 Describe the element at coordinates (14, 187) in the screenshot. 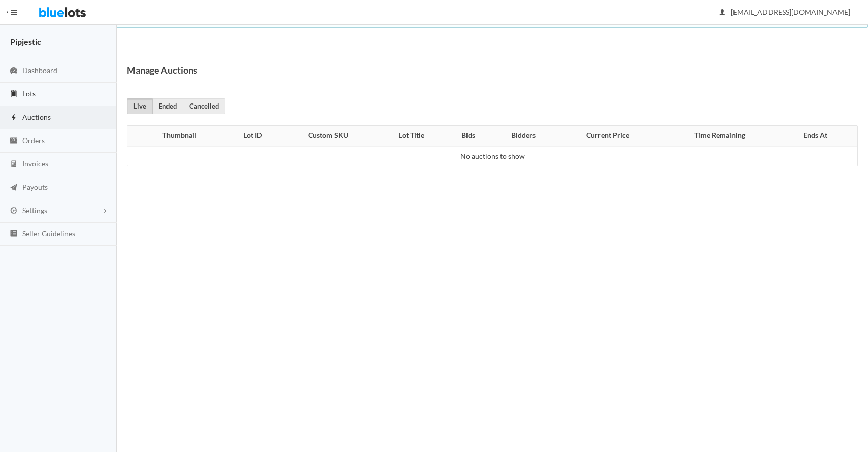

I see `ion-icon: paper plane` at that location.